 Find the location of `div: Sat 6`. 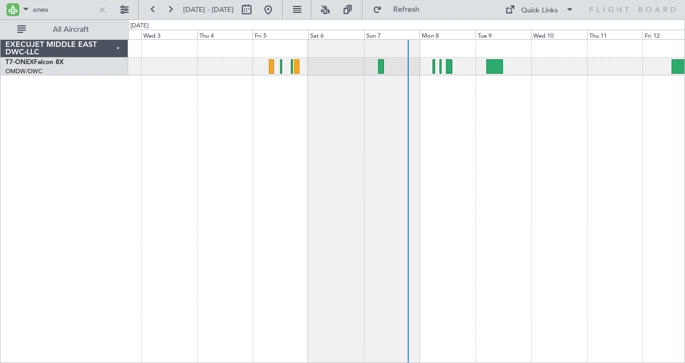

div: Sat 6 is located at coordinates (336, 34).